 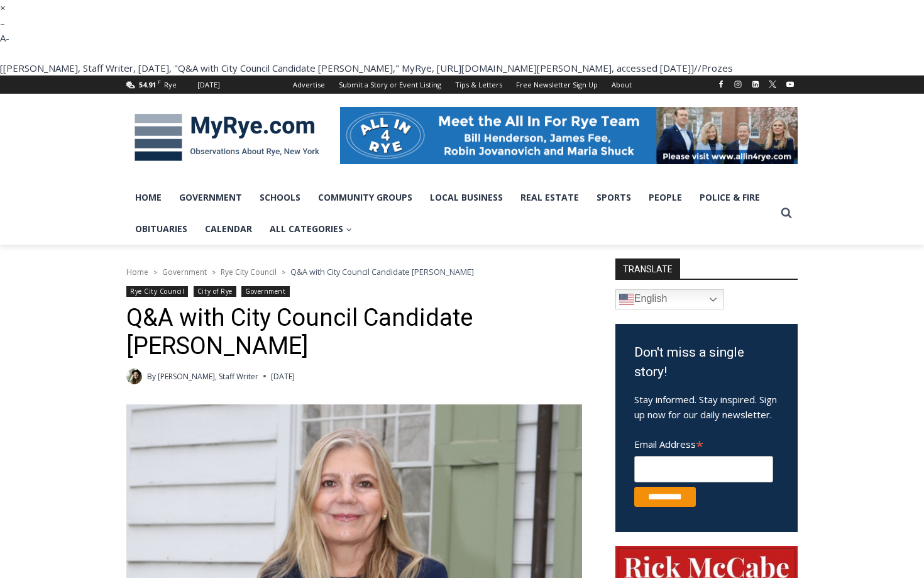 I want to click on a: YouTube, so click(x=790, y=84).